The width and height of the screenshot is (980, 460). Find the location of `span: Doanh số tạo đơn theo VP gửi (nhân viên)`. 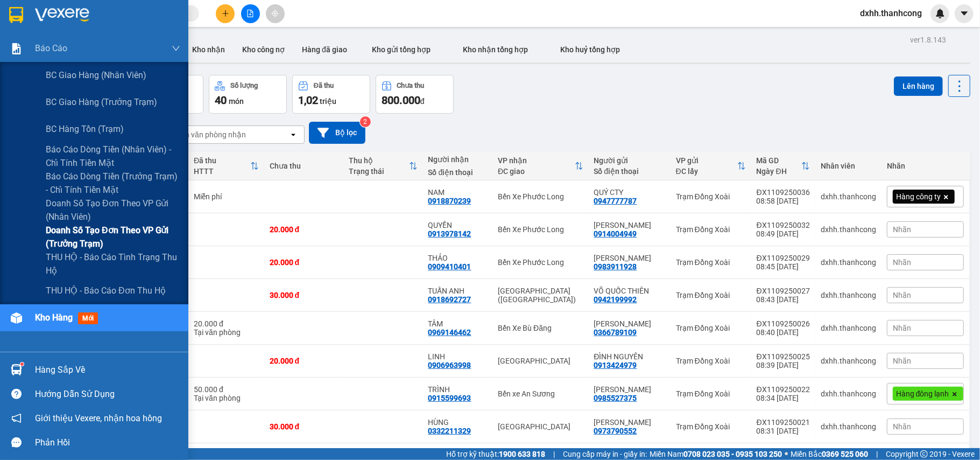

span: Doanh số tạo đơn theo VP gửi (nhân viên) is located at coordinates (113, 210).